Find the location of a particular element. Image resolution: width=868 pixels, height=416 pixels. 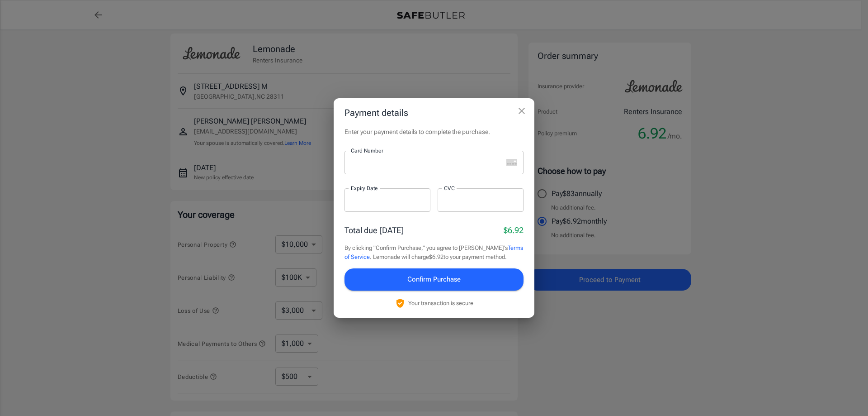

button: close is located at coordinates (522, 111).